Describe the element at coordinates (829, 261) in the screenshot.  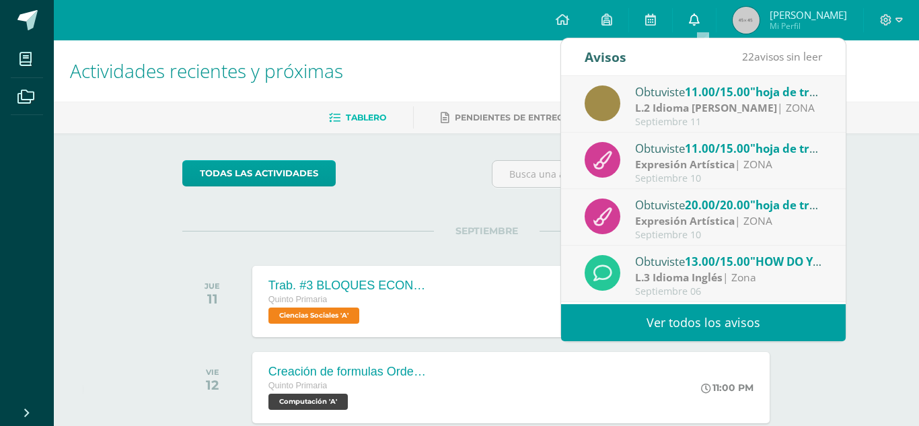
I see `span: "HOW DO YOU SPELL THAT?"` at that location.